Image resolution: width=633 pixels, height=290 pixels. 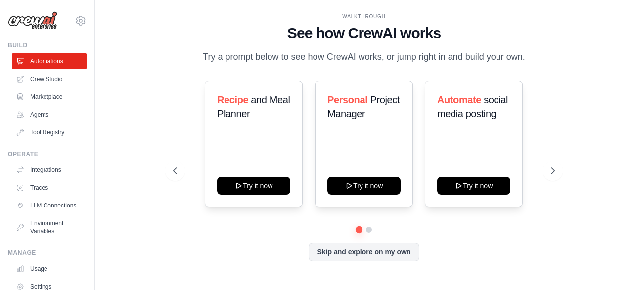 What do you see at coordinates (49, 133) in the screenshot?
I see `a: Tool Registry` at bounding box center [49, 133].